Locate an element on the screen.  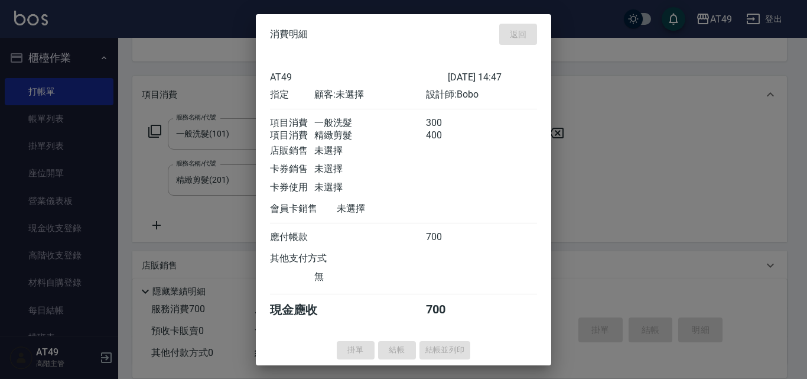
div: 設計師: Bobo is located at coordinates (482, 95).